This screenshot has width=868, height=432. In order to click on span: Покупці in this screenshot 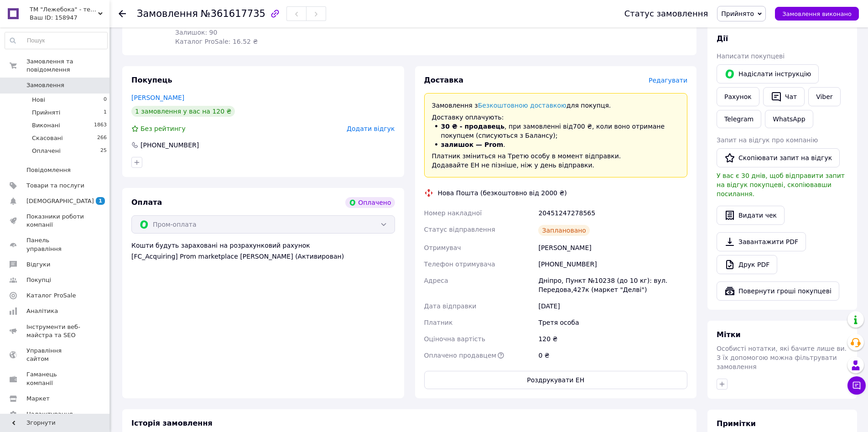, I will do `click(38, 280)`.